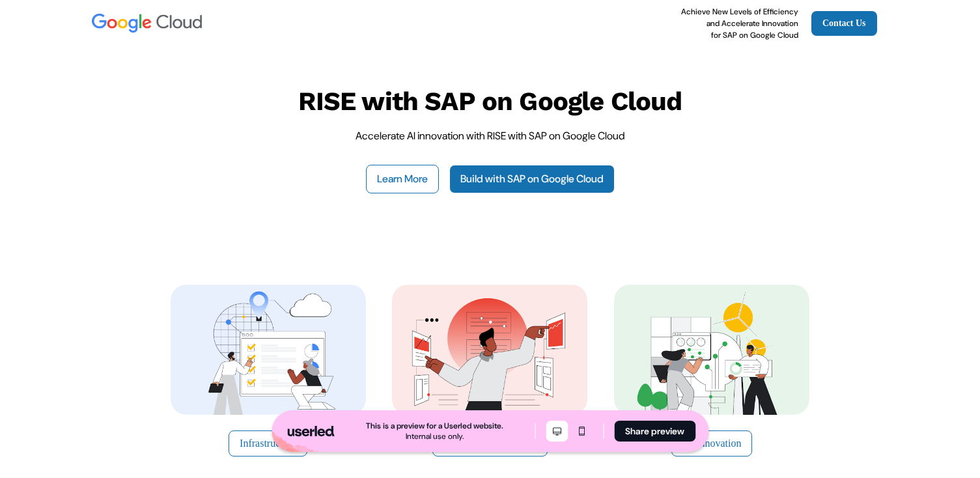 The height and width of the screenshot is (478, 980). I want to click on button: AI Innovation, so click(711, 443).